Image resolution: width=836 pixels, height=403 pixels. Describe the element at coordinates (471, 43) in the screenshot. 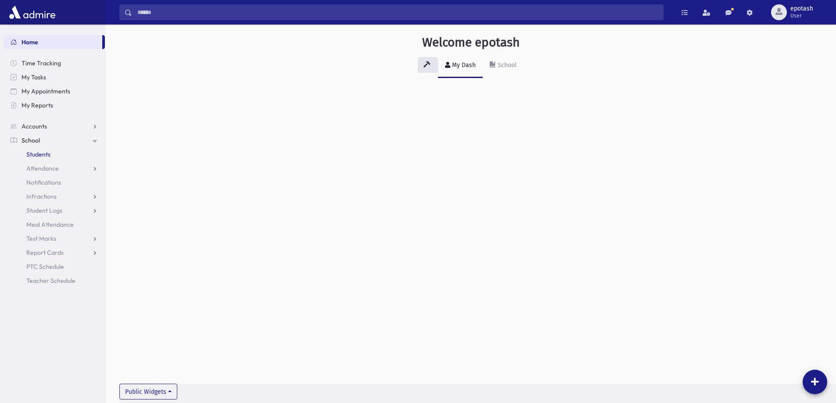

I see `h3: Welcome epotash` at that location.